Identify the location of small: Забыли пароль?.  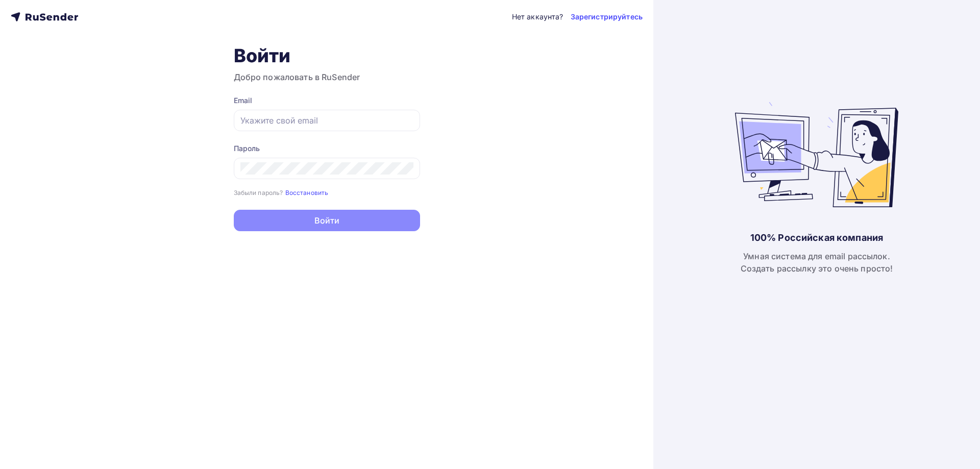
(259, 192).